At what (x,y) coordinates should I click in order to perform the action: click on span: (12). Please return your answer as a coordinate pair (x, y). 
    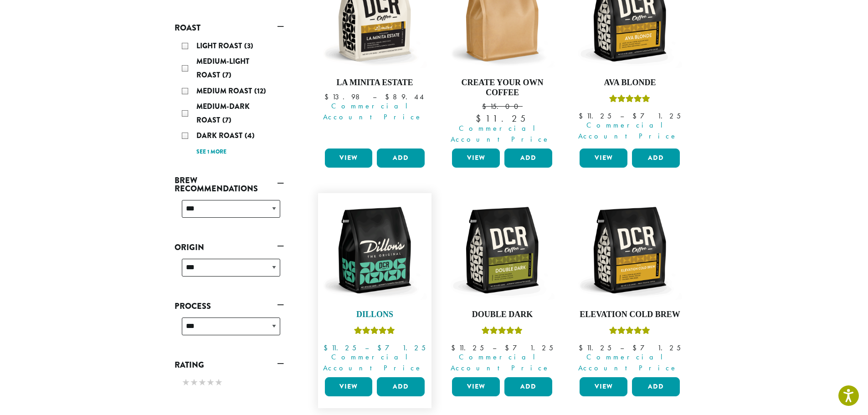
    Looking at the image, I should click on (260, 91).